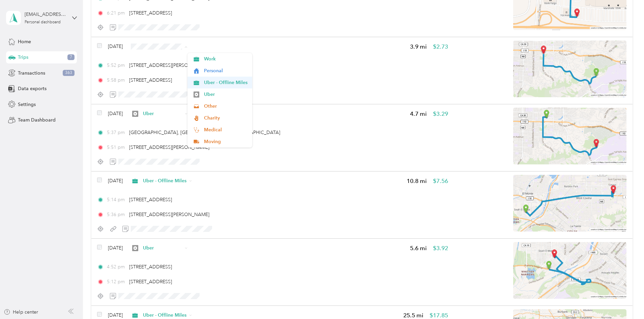 Image resolution: width=644 pixels, height=319 pixels. Describe the element at coordinates (419, 114) in the screenshot. I see `span: 4.7 mi` at that location.